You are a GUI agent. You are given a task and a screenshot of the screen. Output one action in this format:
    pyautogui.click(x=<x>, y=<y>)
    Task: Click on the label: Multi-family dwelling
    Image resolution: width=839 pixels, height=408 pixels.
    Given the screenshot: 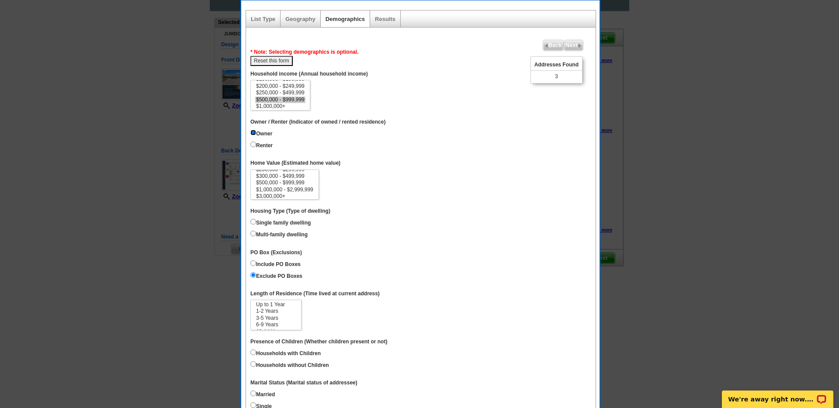 What is the action you would take?
    pyautogui.click(x=279, y=234)
    